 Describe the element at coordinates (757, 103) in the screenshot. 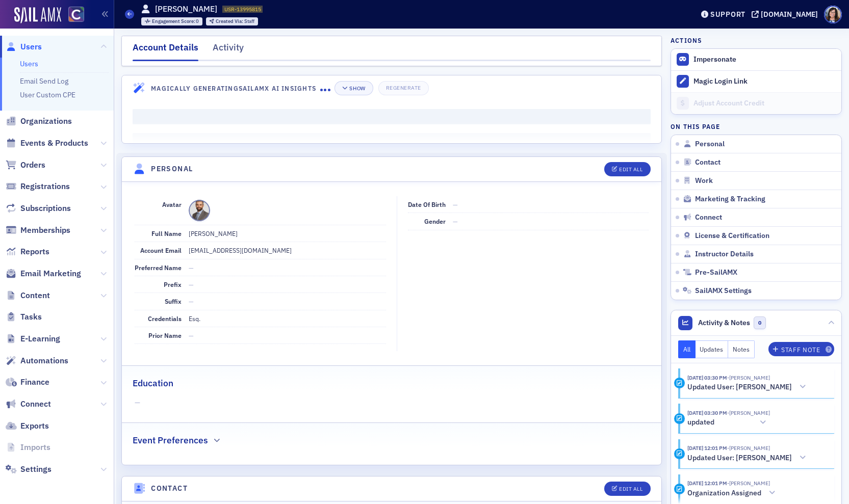

I see `a: Adjust Account Credit` at that location.